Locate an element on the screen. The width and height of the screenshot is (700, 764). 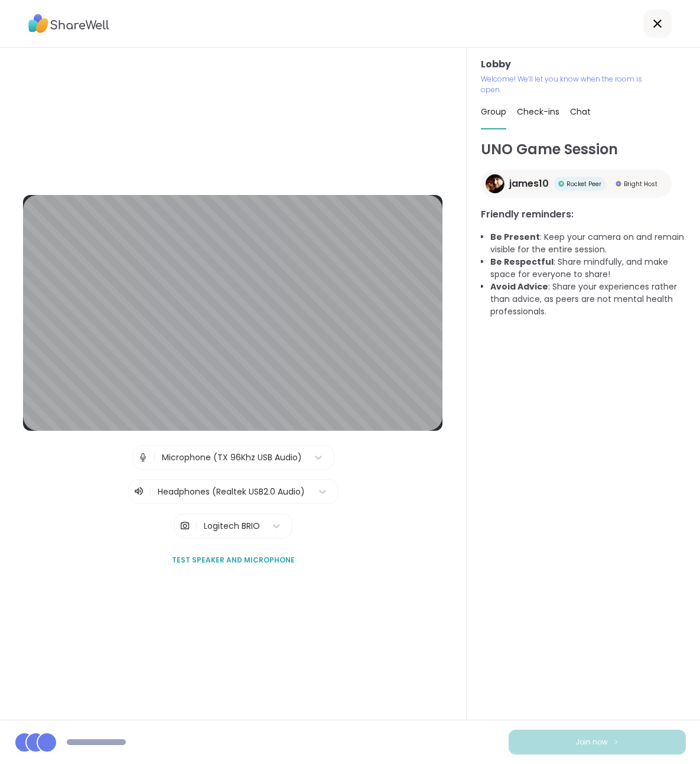
span: james10 is located at coordinates (529, 184).